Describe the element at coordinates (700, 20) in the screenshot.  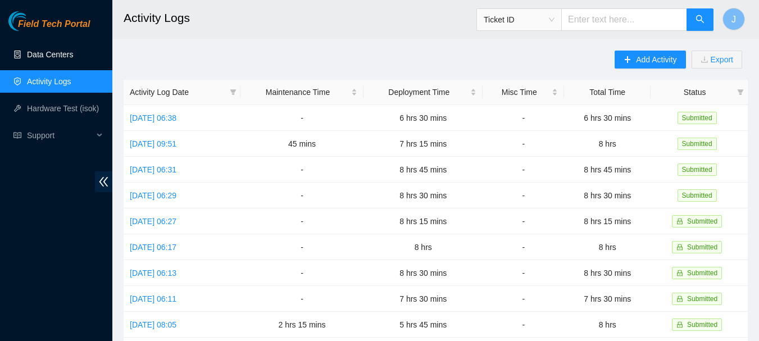
I see `button: search` at that location.